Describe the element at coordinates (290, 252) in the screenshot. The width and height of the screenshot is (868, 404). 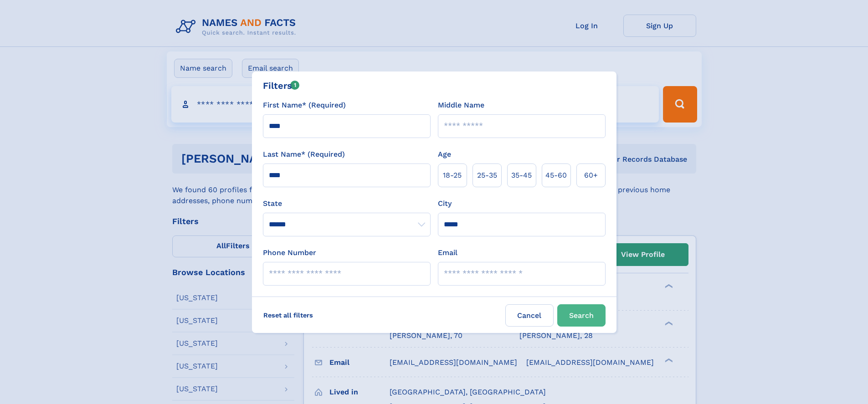
I see `label: Phone Number` at that location.